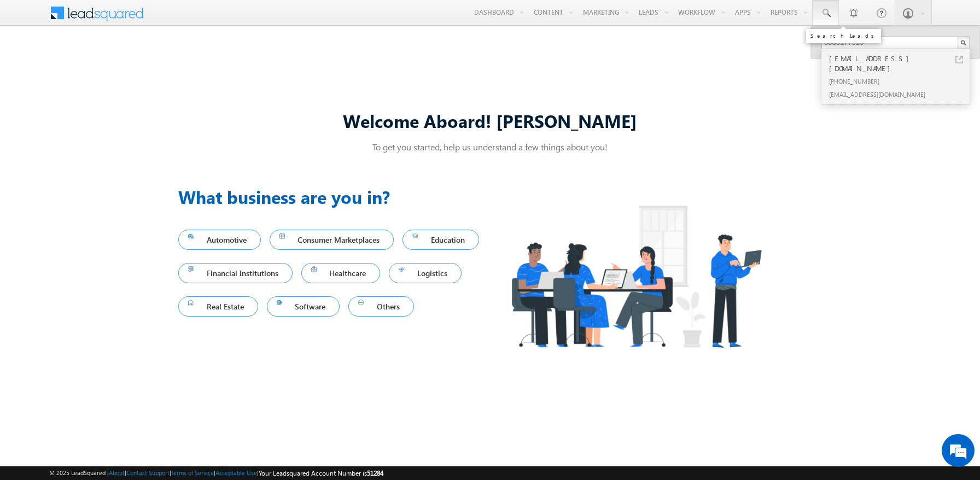  What do you see at coordinates (321, 473) in the screenshot?
I see `span: Your Leadsquared Account Number is` at bounding box center [321, 473].